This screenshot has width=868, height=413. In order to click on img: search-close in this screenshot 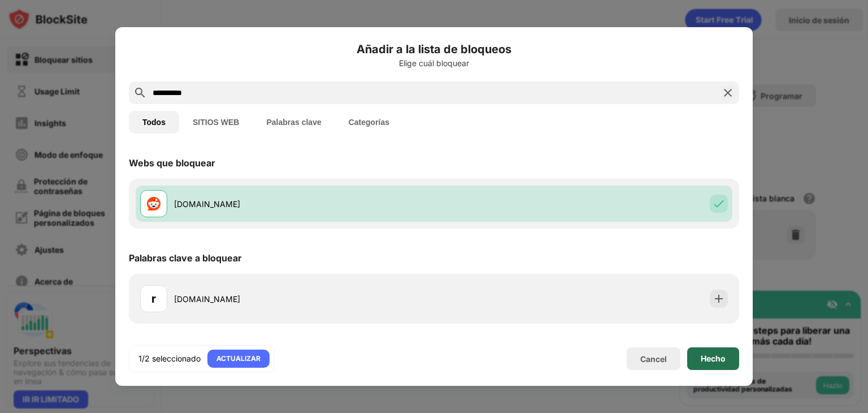, I will do `click(728, 93)`.